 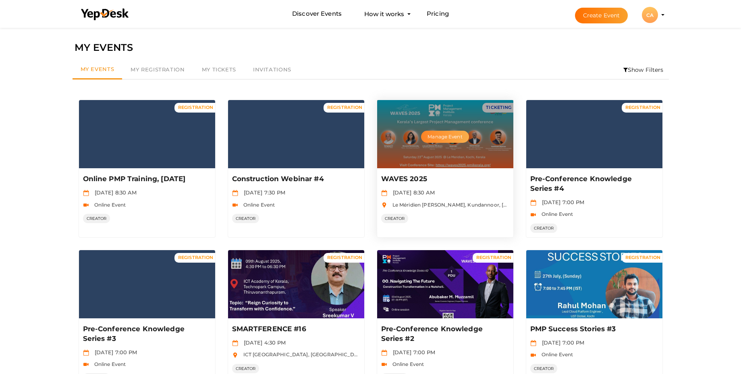 What do you see at coordinates (438, 14) in the screenshot?
I see `a: Pricing` at bounding box center [438, 14].